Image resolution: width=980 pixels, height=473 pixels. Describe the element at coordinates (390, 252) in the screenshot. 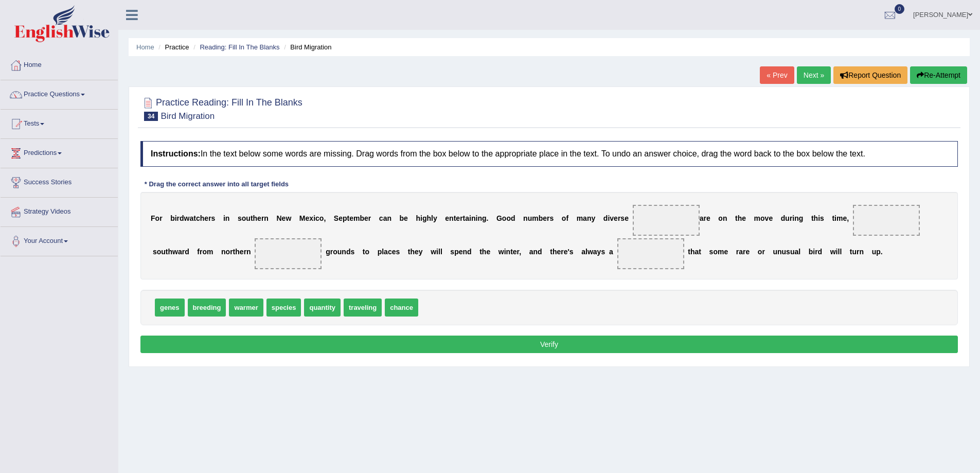

I see `b: c` at that location.